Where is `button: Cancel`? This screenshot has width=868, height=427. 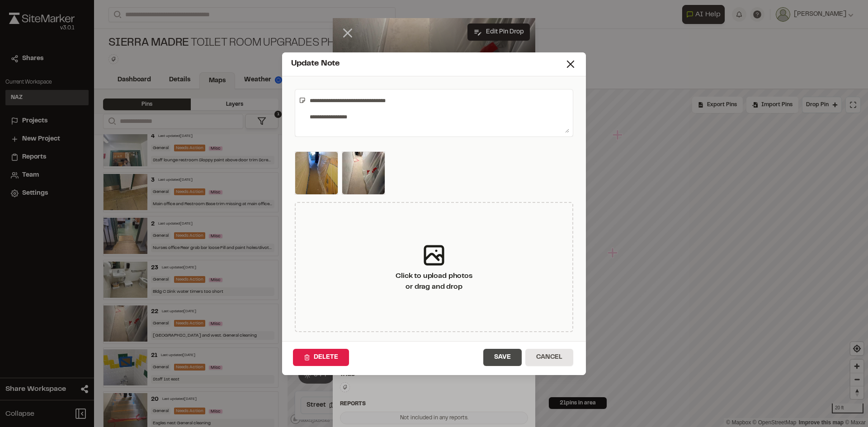
button: Cancel is located at coordinates (549, 357).